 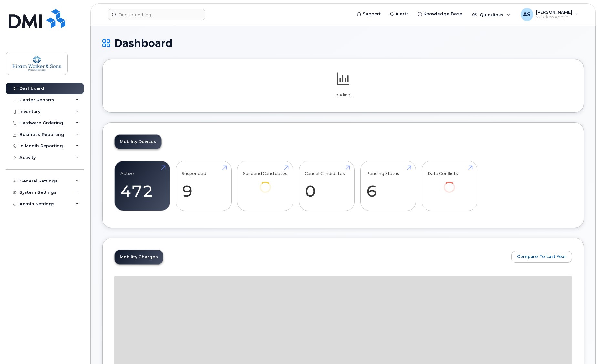 What do you see at coordinates (142, 186) in the screenshot?
I see `a: Active 472` at bounding box center [142, 186].